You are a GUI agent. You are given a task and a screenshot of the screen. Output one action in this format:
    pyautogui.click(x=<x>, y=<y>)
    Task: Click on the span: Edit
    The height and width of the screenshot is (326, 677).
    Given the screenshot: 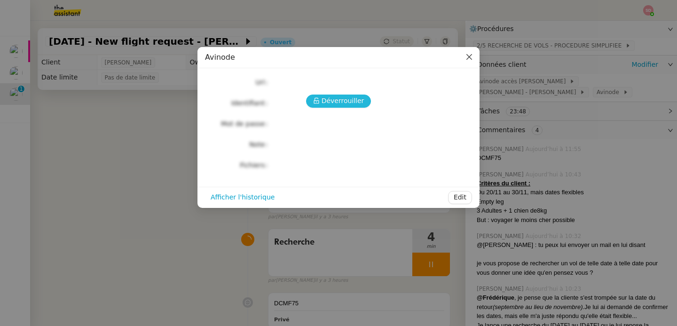 What is the action you would take?
    pyautogui.click(x=460, y=197)
    